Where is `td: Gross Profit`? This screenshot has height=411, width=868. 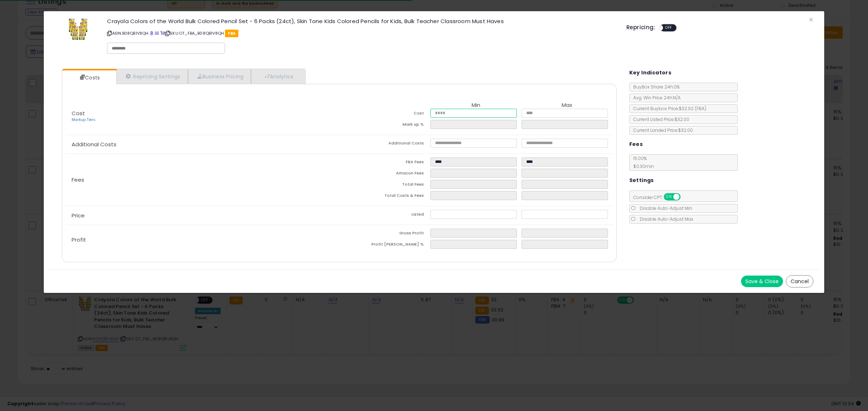 td: Gross Profit is located at coordinates (385, 234).